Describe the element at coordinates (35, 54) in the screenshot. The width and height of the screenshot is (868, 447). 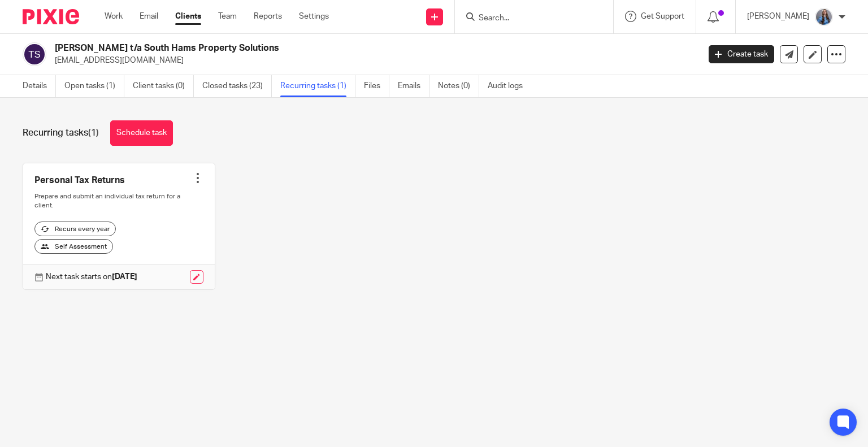
I see `img: svg%3E` at that location.